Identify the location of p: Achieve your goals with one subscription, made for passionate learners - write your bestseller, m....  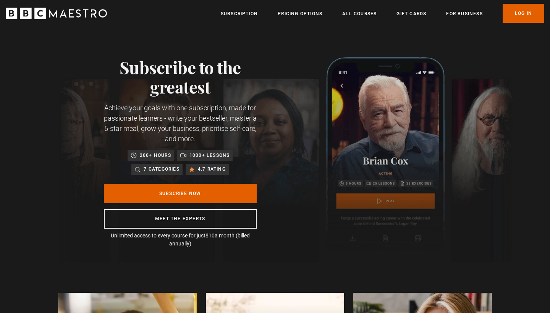
(180, 123).